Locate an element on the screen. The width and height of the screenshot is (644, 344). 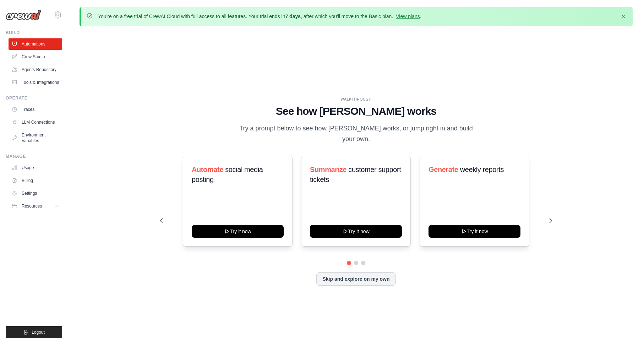
div: Manage is located at coordinates (34, 156).